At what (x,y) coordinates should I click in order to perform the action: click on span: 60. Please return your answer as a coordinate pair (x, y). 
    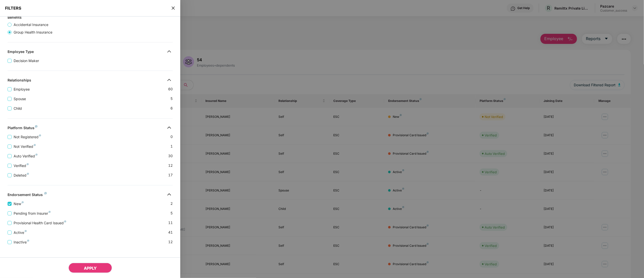
    Looking at the image, I should click on (171, 89).